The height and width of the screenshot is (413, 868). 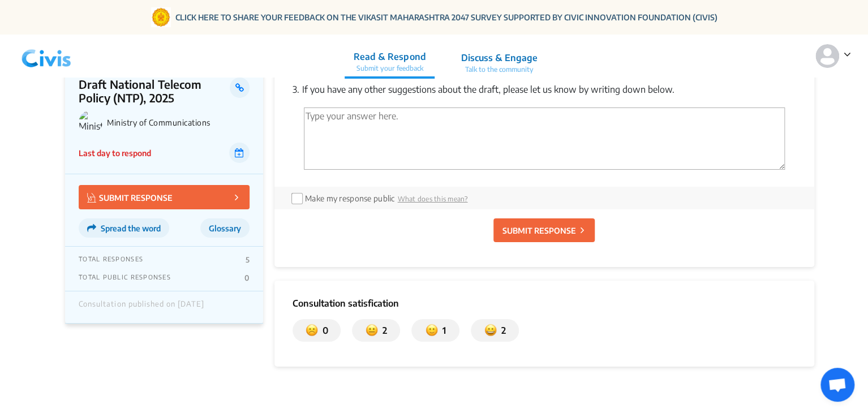 I want to click on img: dissatisfied.svg, so click(x=312, y=330).